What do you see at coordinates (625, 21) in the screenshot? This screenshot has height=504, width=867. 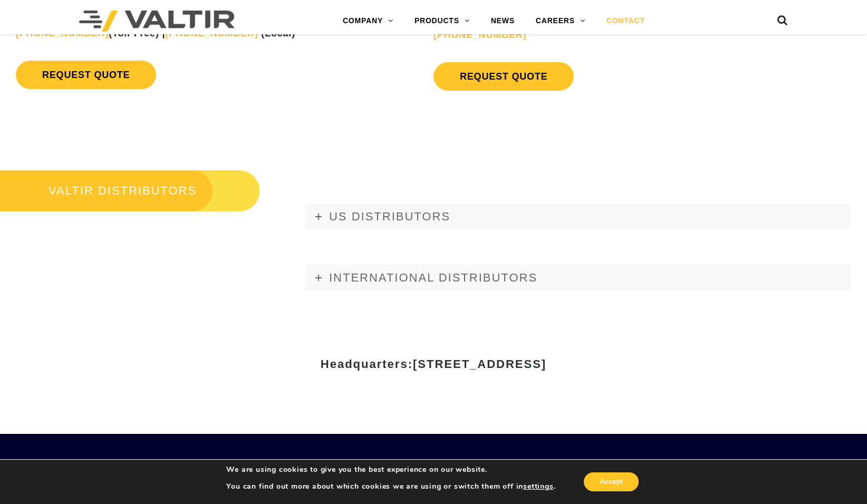 I see `a: CONTACT` at bounding box center [625, 21].